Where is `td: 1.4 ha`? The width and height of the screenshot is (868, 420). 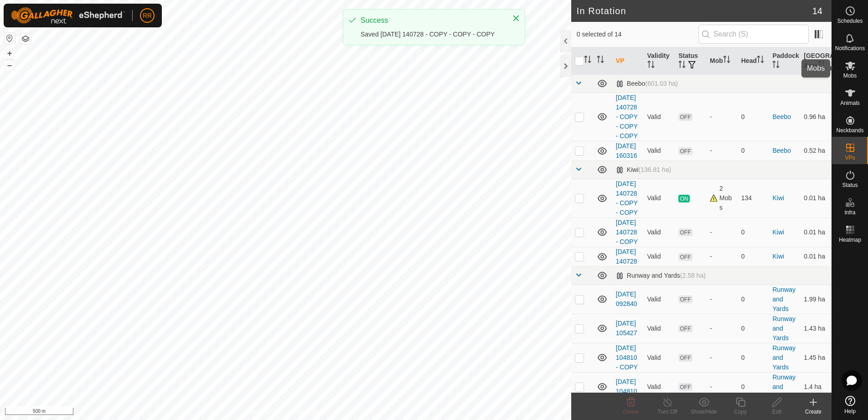
td: 1.4 ha is located at coordinates (816, 387).